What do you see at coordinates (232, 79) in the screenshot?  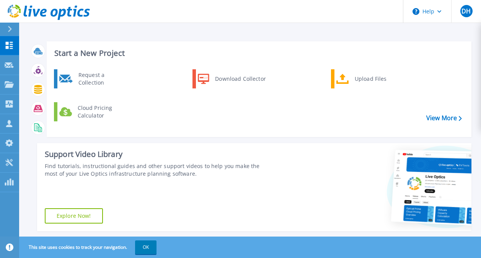 I see `a: Download Collector` at bounding box center [232, 79].